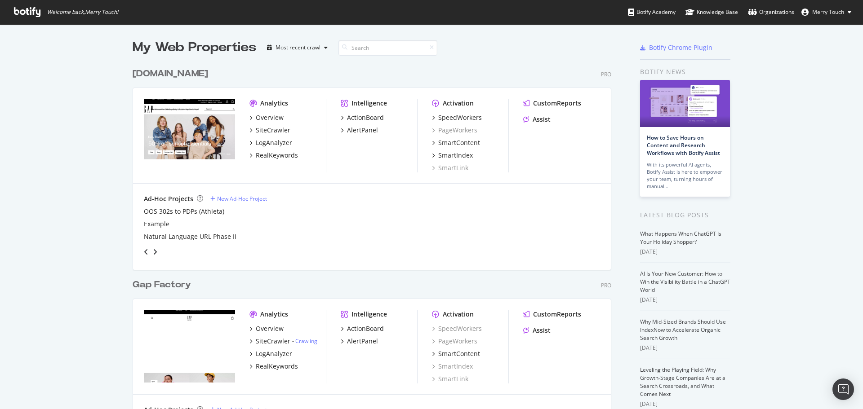 The height and width of the screenshot is (409, 863). What do you see at coordinates (306, 341) in the screenshot?
I see `a: Crawling` at bounding box center [306, 341].